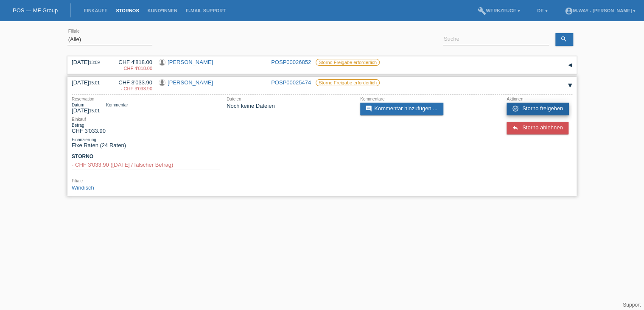 The height and width of the screenshot is (310, 644). Describe the element at coordinates (537, 109) in the screenshot. I see `a: task_alt Storno freigeben` at that location.